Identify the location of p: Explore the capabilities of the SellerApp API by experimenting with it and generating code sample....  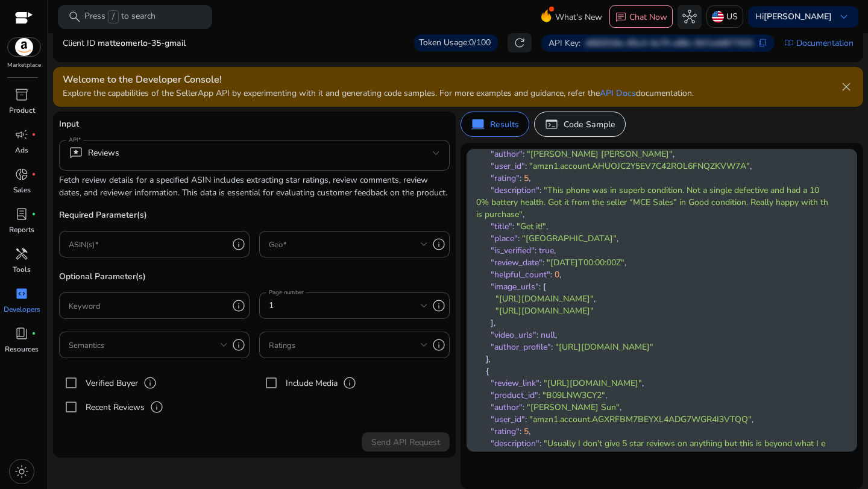
(378, 93).